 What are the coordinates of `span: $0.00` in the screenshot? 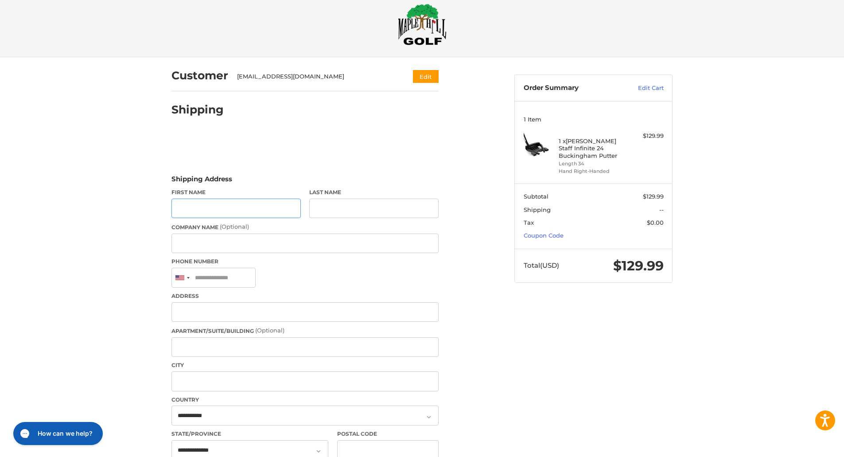 It's located at (655, 222).